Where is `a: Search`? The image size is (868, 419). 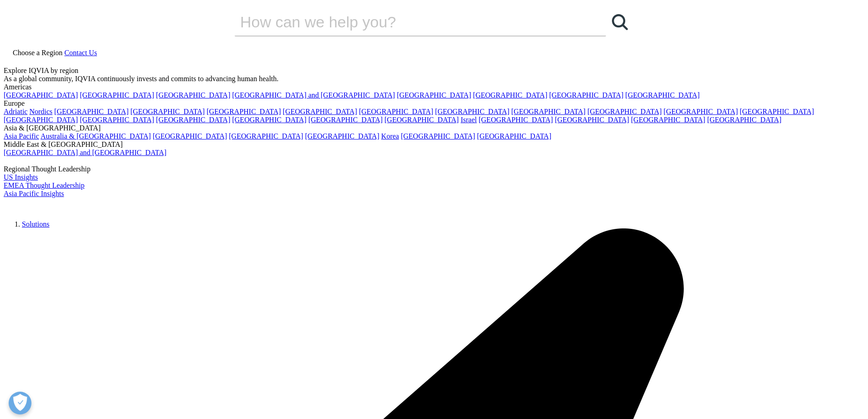 a: Search is located at coordinates (620, 22).